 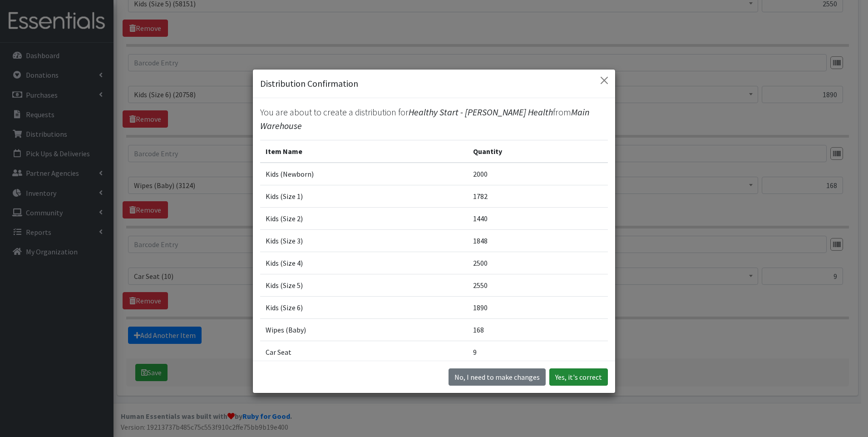 I want to click on button: No I need to make changes, so click(x=497, y=377).